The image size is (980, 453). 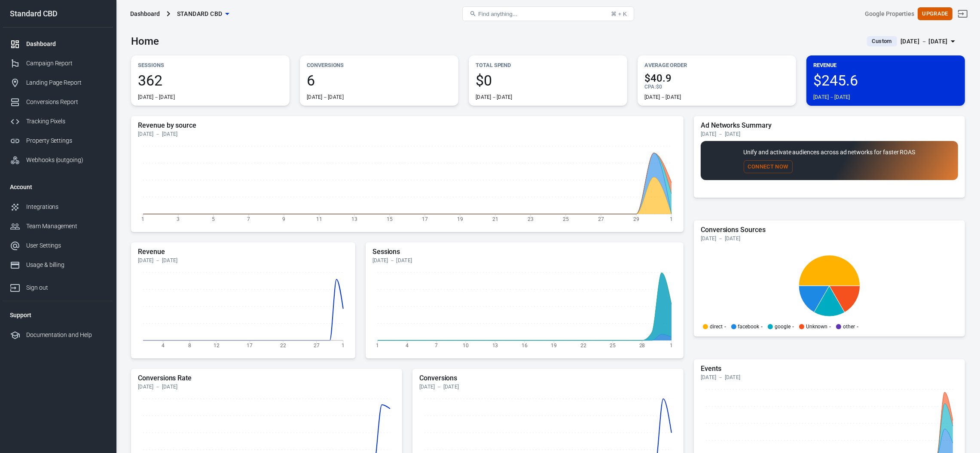 What do you see at coordinates (67, 207) in the screenshot?
I see `div: Integrations` at bounding box center [67, 207].